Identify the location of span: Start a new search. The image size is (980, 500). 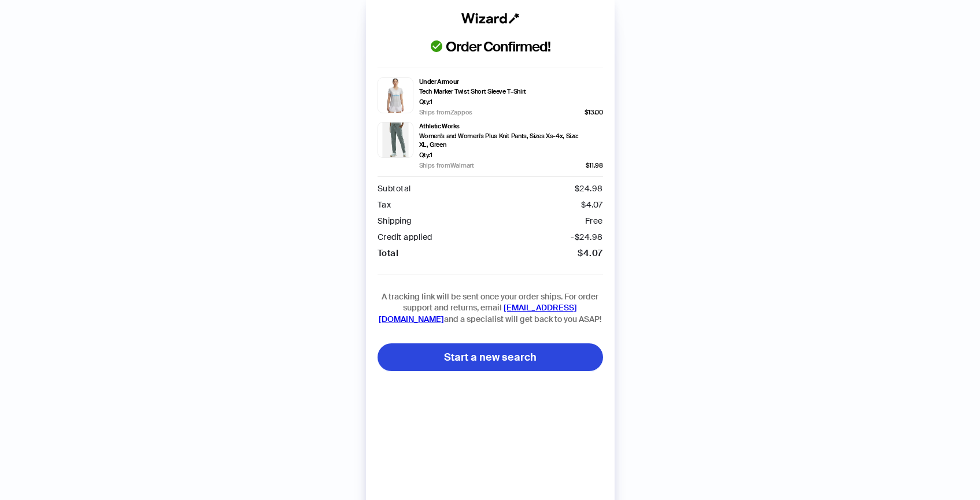
(490, 357).